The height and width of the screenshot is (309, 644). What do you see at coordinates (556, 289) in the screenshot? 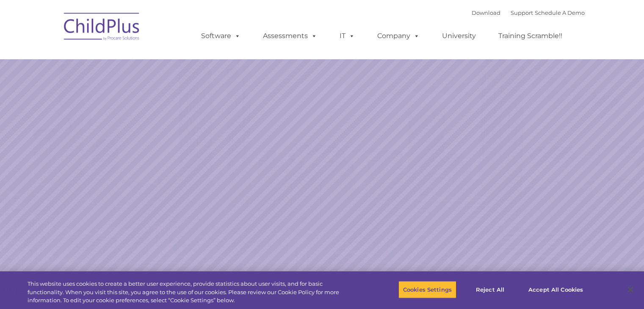
I see `button: Accept All Cookies` at bounding box center [556, 289].